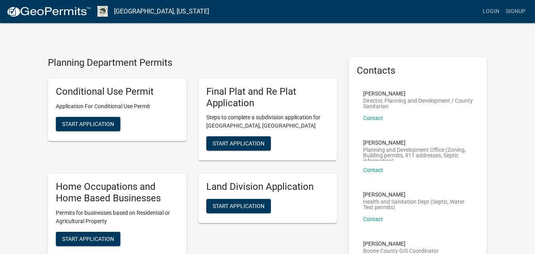 The image size is (535, 254). Describe the element at coordinates (418, 154) in the screenshot. I see `p: Planning and Development Office (Zoning, Building permits, 911 addresses, Septic information)` at that location.